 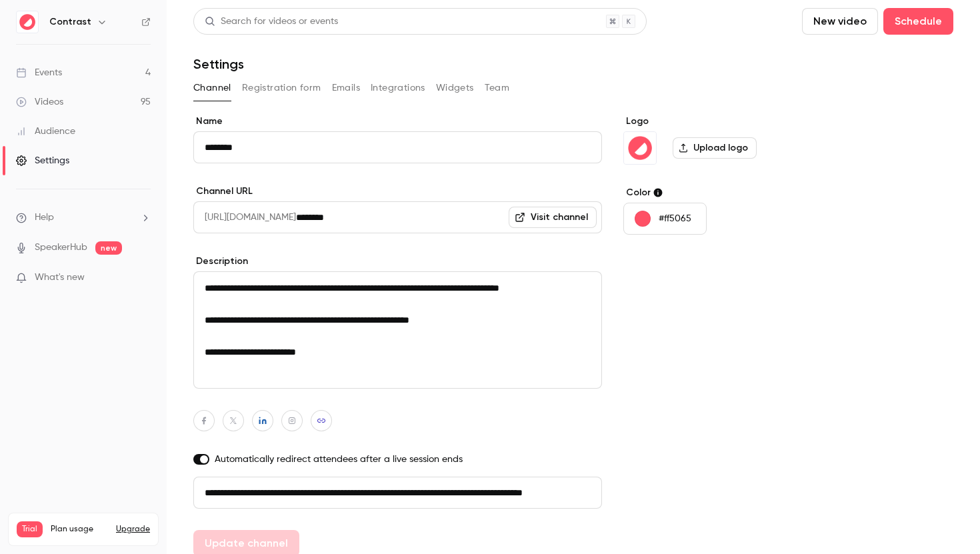 I want to click on div: Search for videos or events, so click(x=272, y=21).